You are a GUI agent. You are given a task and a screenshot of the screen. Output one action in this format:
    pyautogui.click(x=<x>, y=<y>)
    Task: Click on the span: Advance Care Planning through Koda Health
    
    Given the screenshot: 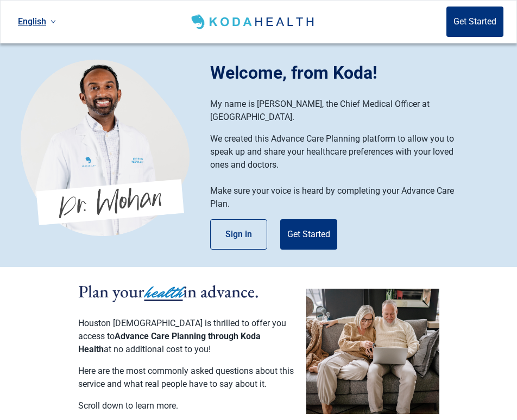 What is the action you would take?
    pyautogui.click(x=169, y=342)
    